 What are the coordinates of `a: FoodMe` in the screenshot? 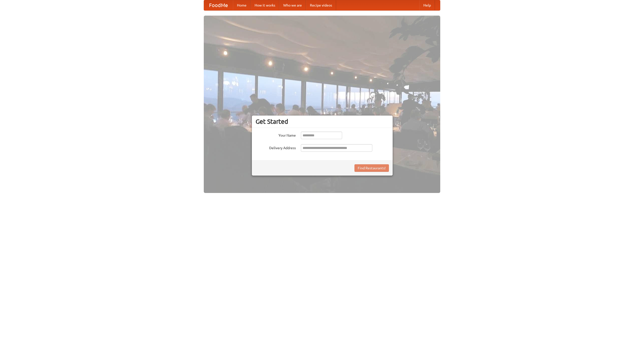 It's located at (218, 5).